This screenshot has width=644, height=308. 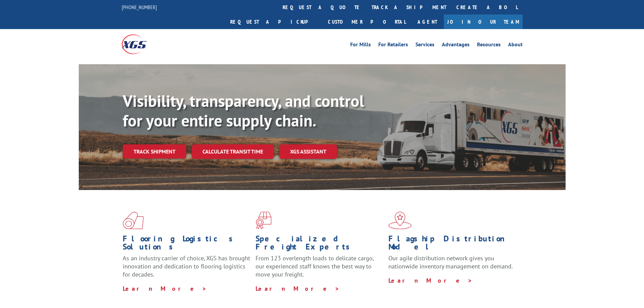 What do you see at coordinates (367, 21) in the screenshot?
I see `a: Customer Portal` at bounding box center [367, 21].